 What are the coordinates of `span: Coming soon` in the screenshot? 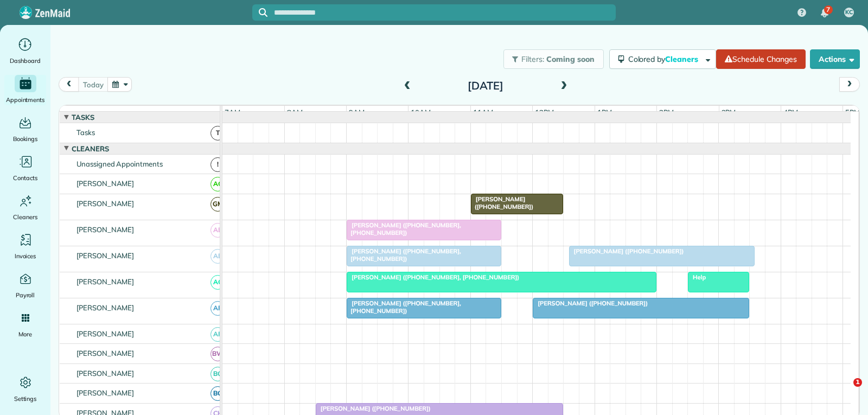 It's located at (570, 59).